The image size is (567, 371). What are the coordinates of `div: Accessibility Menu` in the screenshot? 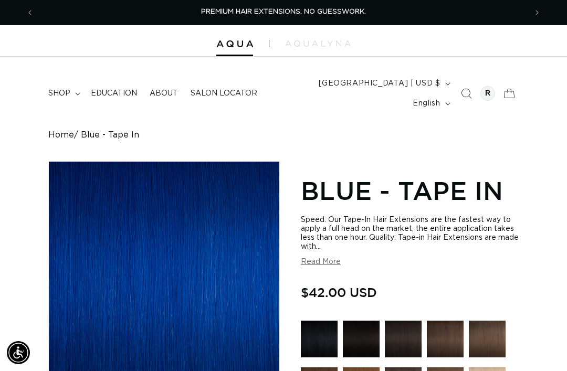 It's located at (18, 353).